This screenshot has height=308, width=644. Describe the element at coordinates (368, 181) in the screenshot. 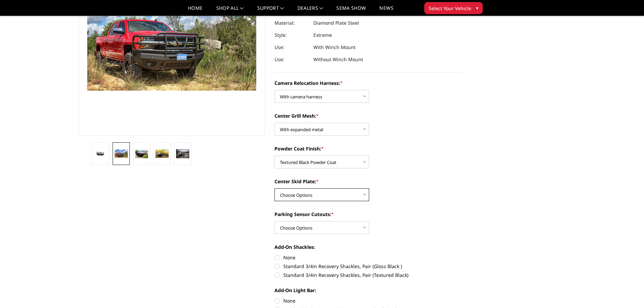

I see `label: Center Skid Plate:` at that location.